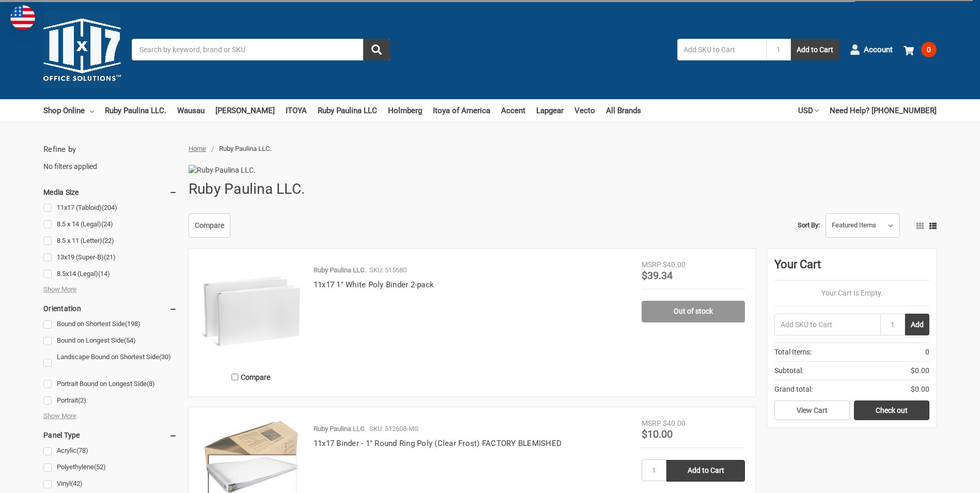  What do you see at coordinates (405, 111) in the screenshot?
I see `a: Holmberg` at bounding box center [405, 111].